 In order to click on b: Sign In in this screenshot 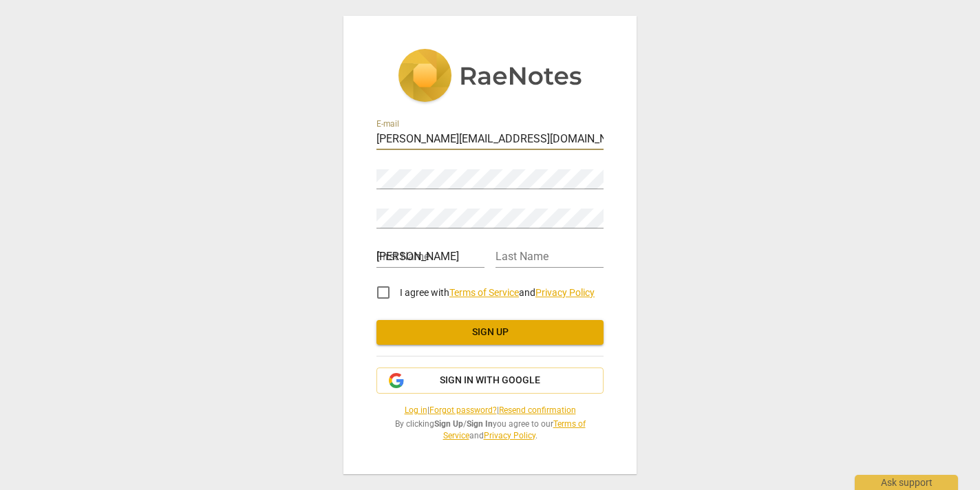, I will do `click(479, 424)`.